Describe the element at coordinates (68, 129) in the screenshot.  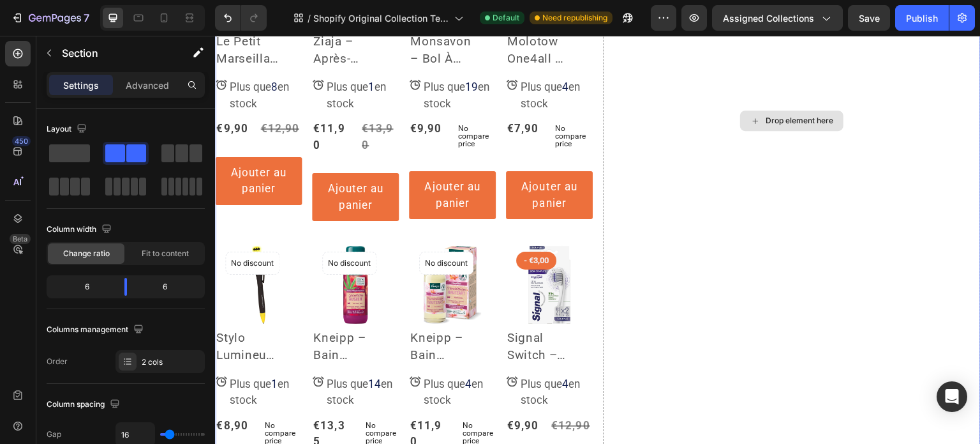
I see `div: Layout` at that location.